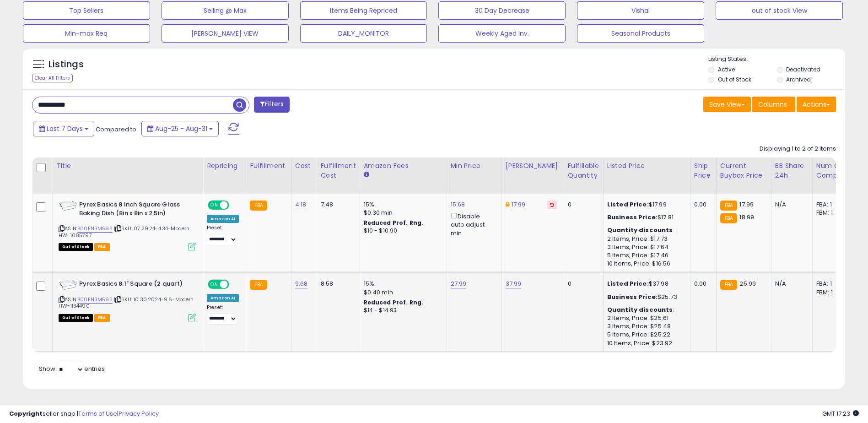  Describe the element at coordinates (734, 79) in the screenshot. I see `label: Out of Stock` at that location.